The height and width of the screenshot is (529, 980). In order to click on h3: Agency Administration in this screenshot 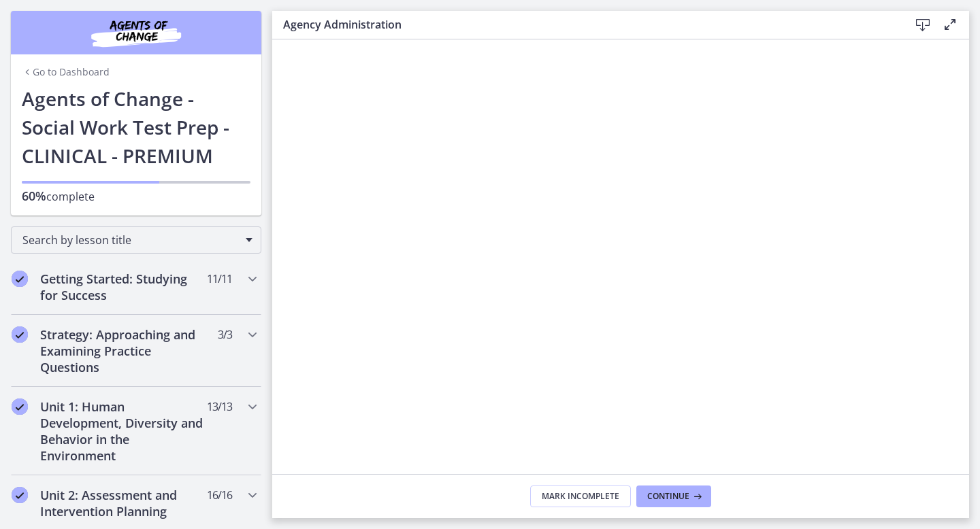, I will do `click(585, 24)`.